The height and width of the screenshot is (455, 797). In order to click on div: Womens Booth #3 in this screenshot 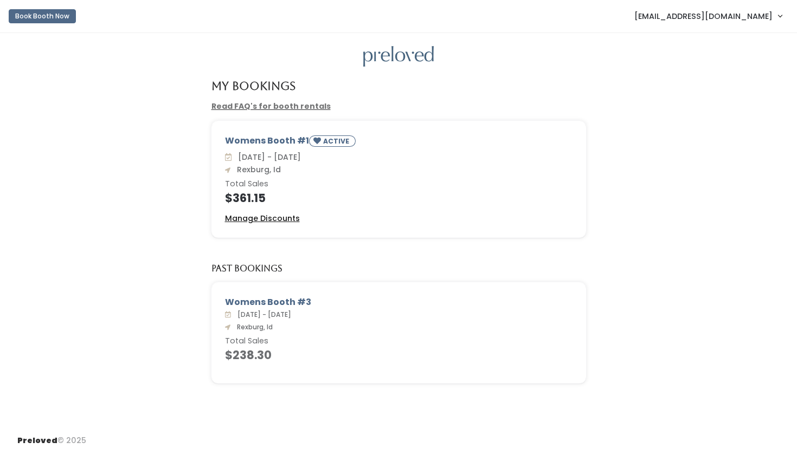, I will do `click(398, 302)`.